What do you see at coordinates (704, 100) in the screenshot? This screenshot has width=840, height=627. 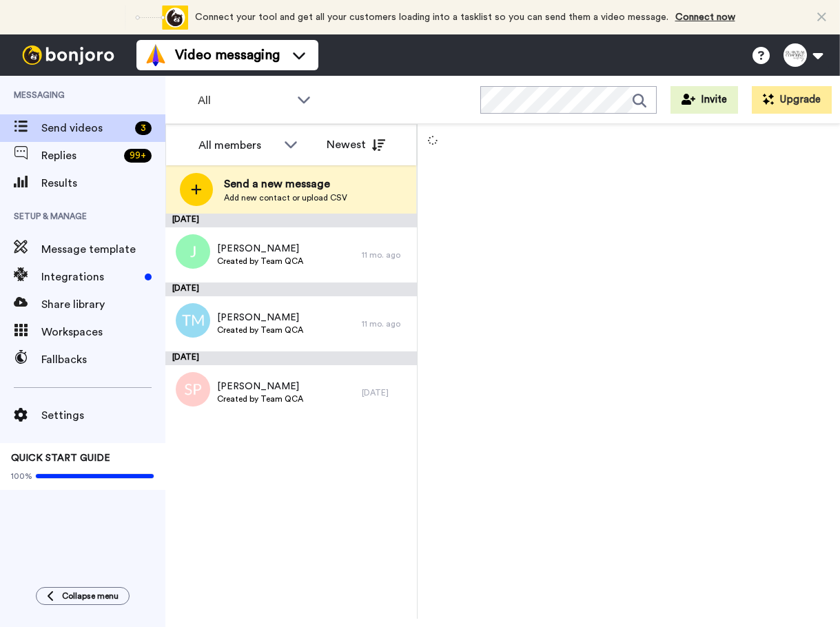 I see `a: Invite` at bounding box center [704, 100].